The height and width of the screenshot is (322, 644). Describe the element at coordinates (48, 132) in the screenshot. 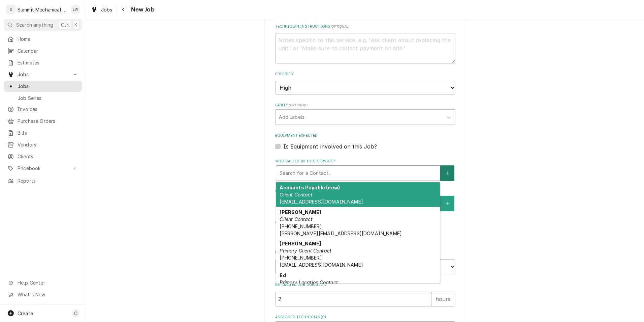

I see `span: Bills` at that location.